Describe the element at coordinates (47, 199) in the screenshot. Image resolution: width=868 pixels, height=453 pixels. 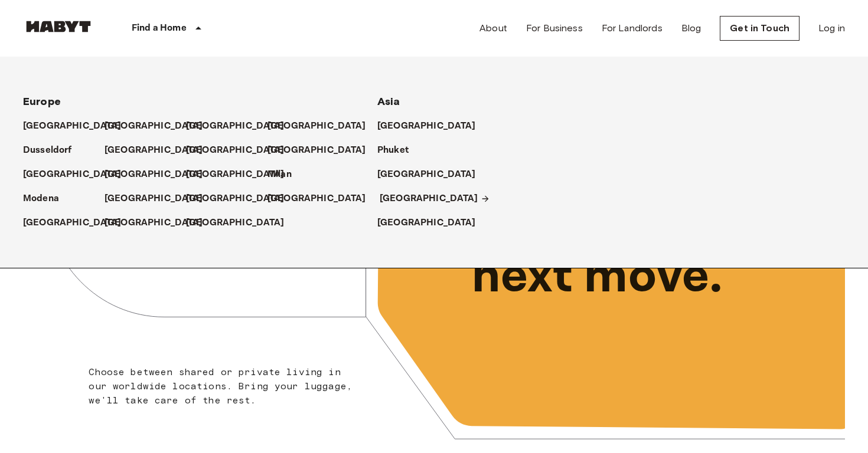
I see `a: Modena` at that location.